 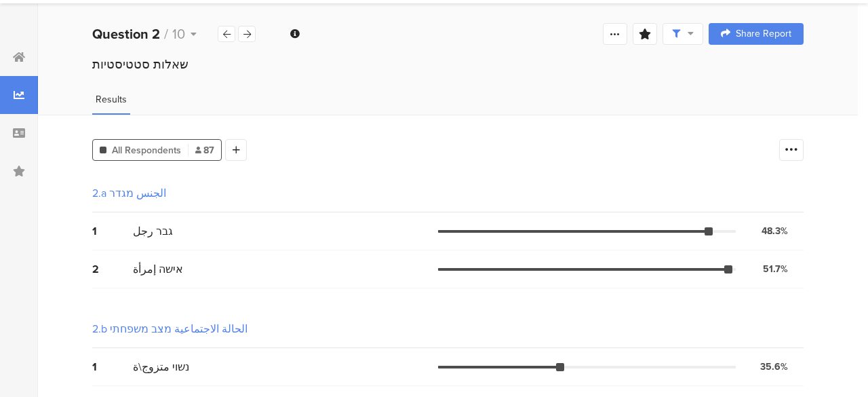 What do you see at coordinates (152, 231) in the screenshot?
I see `span: גבר رجل` at bounding box center [152, 231].